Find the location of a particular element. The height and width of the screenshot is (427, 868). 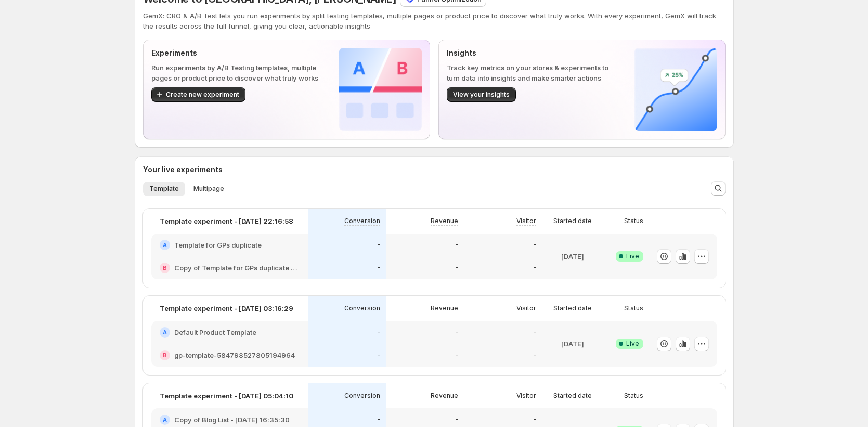

h3: Your live experiments is located at coordinates (183, 170).